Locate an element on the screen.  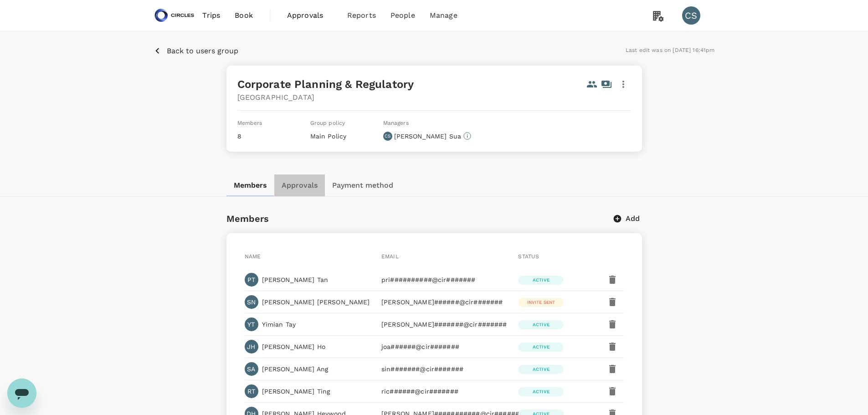
div: SA is located at coordinates (251, 369).